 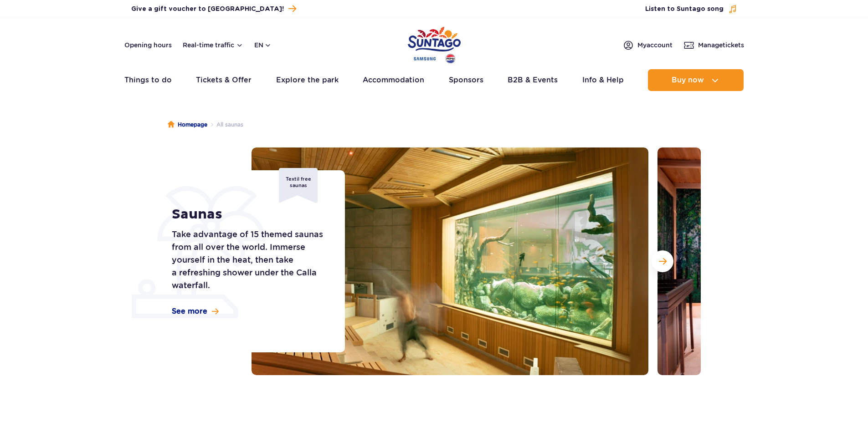 What do you see at coordinates (225, 125) in the screenshot?
I see `li: All saunas` at bounding box center [225, 125].